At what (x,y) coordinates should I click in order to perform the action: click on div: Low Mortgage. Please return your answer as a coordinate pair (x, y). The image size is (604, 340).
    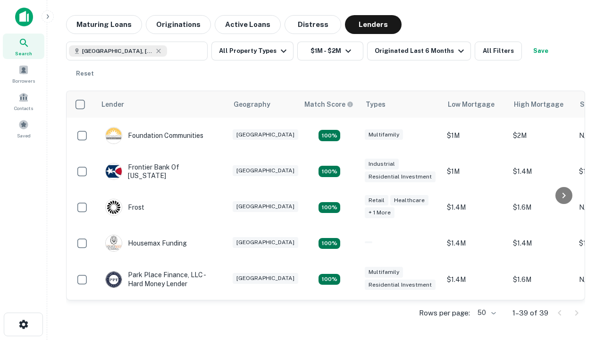
    Looking at the image, I should click on (471, 104).